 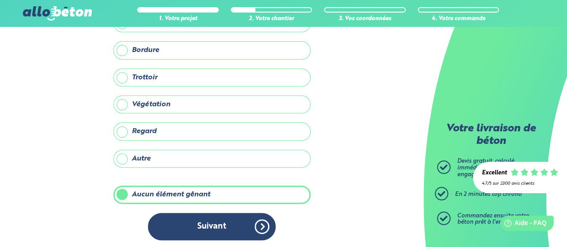 What do you see at coordinates (212, 194) in the screenshot?
I see `label: Aucun élément gênant` at bounding box center [212, 194].